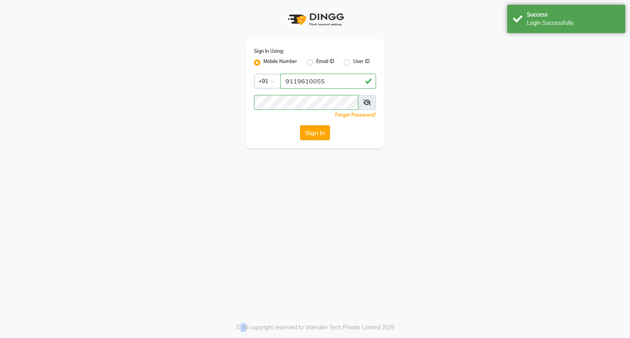 The width and height of the screenshot is (630, 338). Describe the element at coordinates (356, 115) in the screenshot. I see `a: Forgot Password?` at that location.